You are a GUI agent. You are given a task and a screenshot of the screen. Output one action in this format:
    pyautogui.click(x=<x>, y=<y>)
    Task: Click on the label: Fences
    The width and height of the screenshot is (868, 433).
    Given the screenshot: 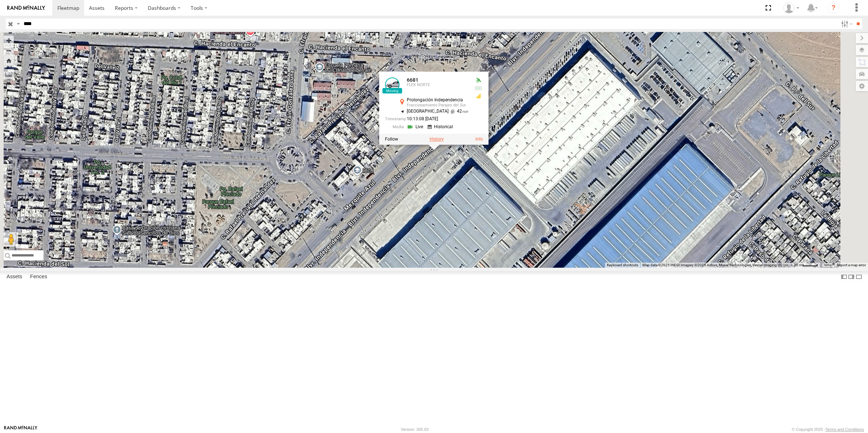 What is the action you would take?
    pyautogui.click(x=38, y=277)
    